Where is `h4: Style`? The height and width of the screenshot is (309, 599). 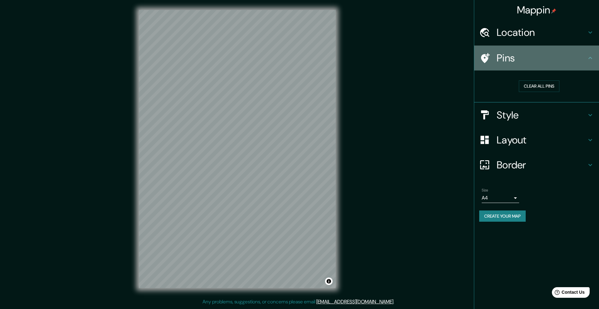
h4: Style is located at coordinates (542, 115).